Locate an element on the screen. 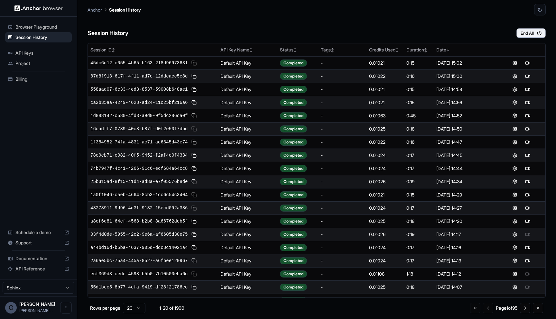 The width and height of the screenshot is (556, 319). span: 16cadff7-0789-40c8-b87f-d0f2e50f7dbd is located at coordinates (139, 129).